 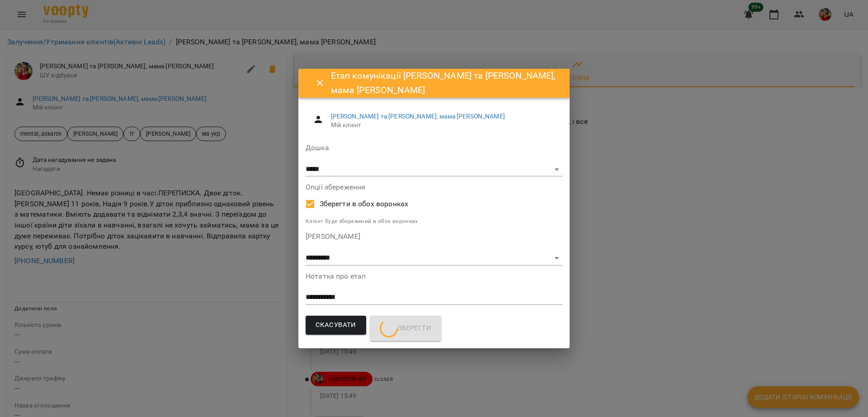 I want to click on label: Нотатка про етап, so click(x=434, y=276).